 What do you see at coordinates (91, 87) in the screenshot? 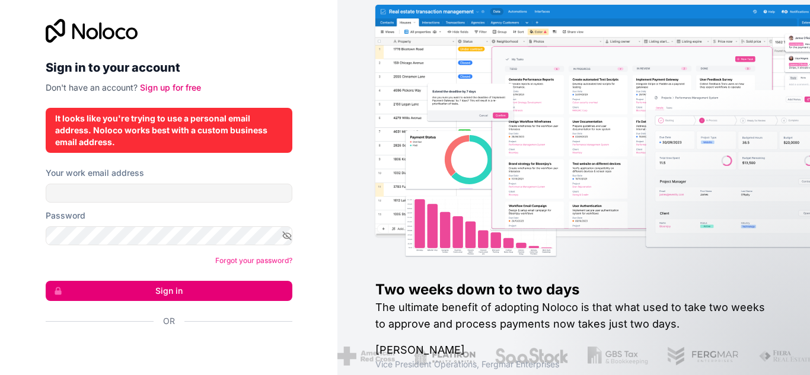
I see `span: Don't have an account?` at bounding box center [91, 87].